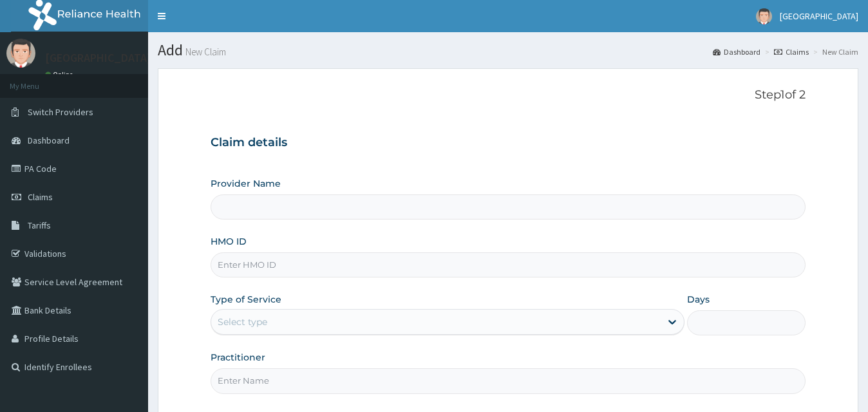 Image resolution: width=868 pixels, height=412 pixels. Describe the element at coordinates (737, 51) in the screenshot. I see `a: Dashboard` at that location.